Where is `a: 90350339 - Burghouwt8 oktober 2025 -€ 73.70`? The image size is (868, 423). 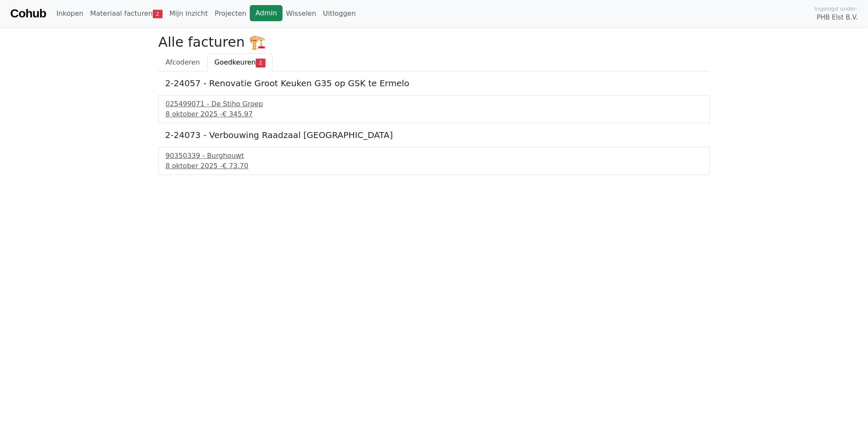
a: 90350339 - Burghouwt8 oktober 2025 -€ 73.70 is located at coordinates (434, 161).